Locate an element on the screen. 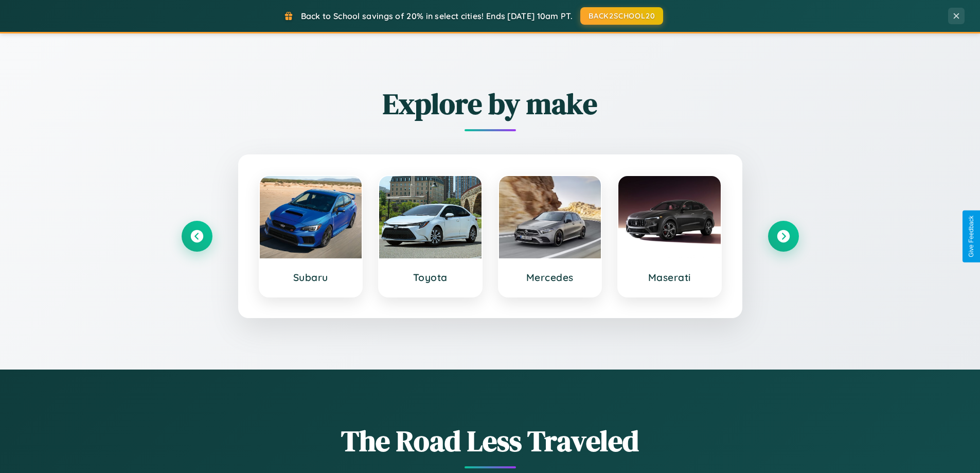 The height and width of the screenshot is (473, 980). div: Give Feedback is located at coordinates (971, 236).